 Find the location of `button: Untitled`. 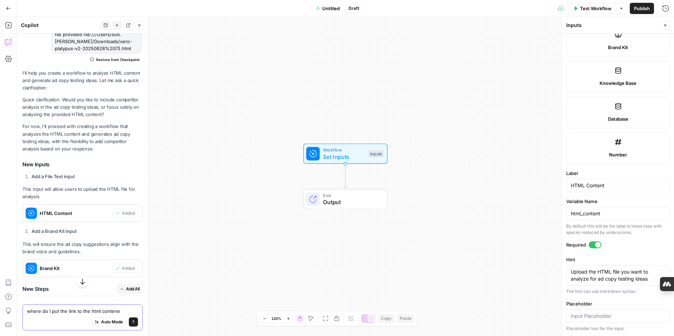

button: Untitled is located at coordinates (328, 8).